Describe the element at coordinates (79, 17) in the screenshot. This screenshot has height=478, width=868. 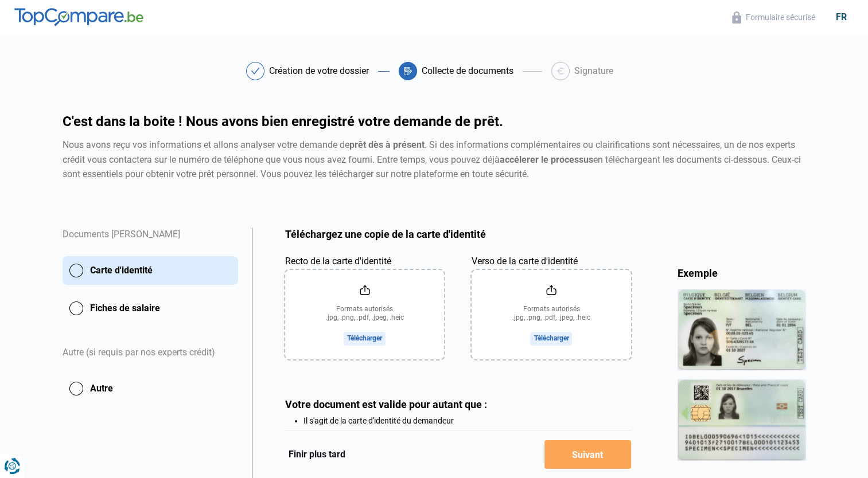
I see `img: TopCompare.be` at that location.